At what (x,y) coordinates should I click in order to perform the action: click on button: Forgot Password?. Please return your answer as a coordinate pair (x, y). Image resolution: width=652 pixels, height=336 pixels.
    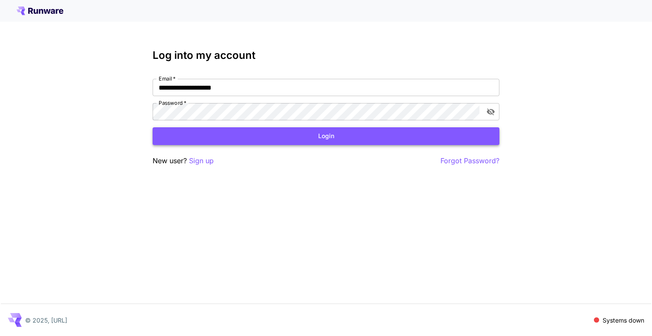
    Looking at the image, I should click on (470, 161).